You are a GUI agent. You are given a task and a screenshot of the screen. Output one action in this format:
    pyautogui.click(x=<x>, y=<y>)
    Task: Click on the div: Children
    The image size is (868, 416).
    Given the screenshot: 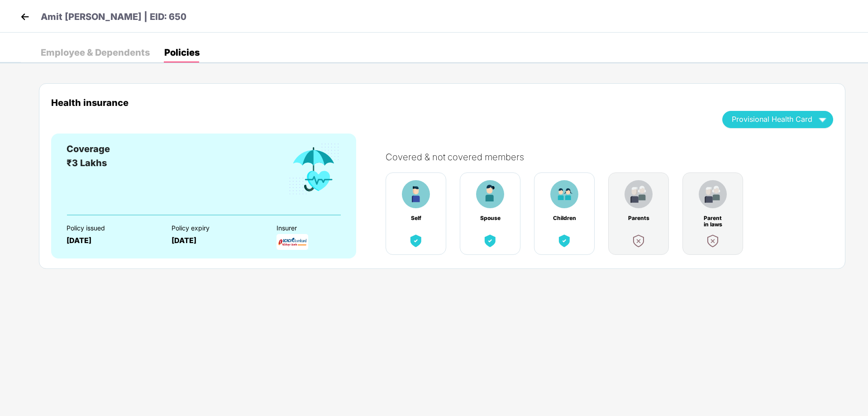 What is the action you would take?
    pyautogui.click(x=565, y=218)
    